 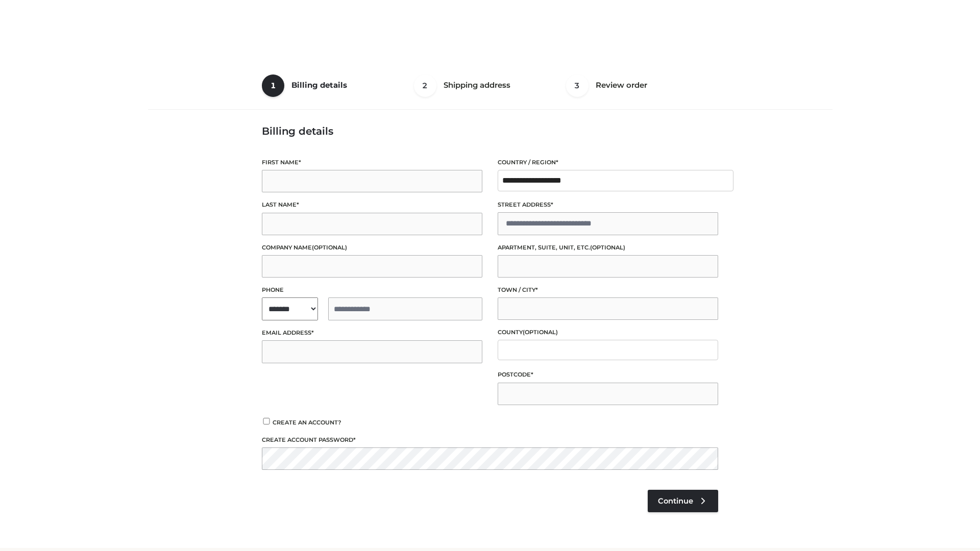 What do you see at coordinates (372, 333) in the screenshot?
I see `label: Email address` at bounding box center [372, 333].